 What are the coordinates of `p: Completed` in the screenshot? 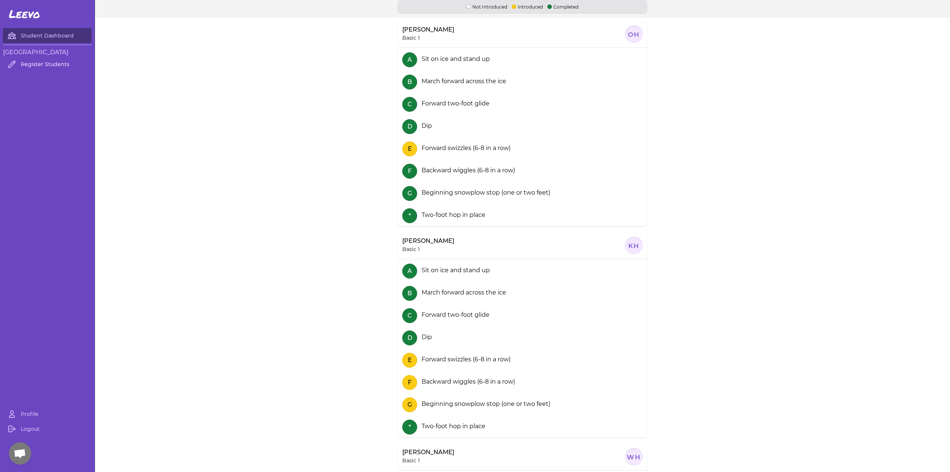 It's located at (563, 6).